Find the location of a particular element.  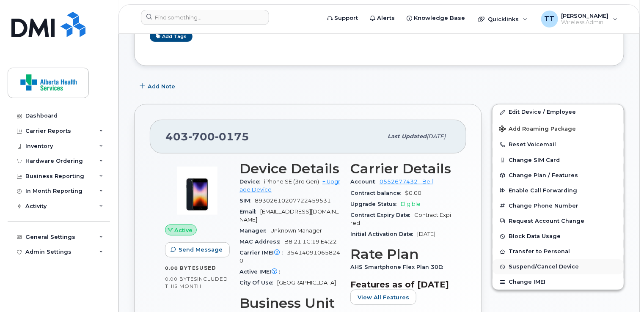

span: $0.00 is located at coordinates (413, 193).